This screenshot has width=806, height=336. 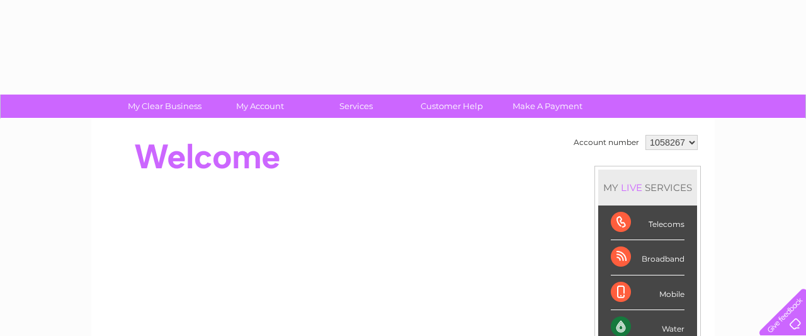 What do you see at coordinates (647, 222) in the screenshot?
I see `div: Telecoms` at bounding box center [647, 222].